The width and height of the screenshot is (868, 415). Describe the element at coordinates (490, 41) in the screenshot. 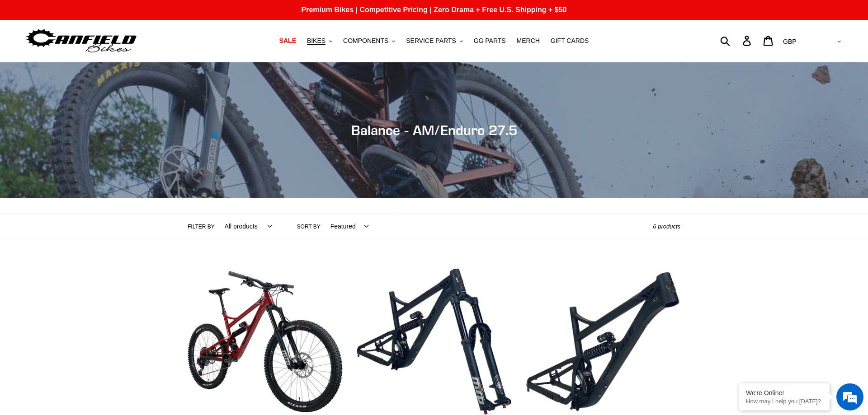

I see `a: GG PARTS` at that location.